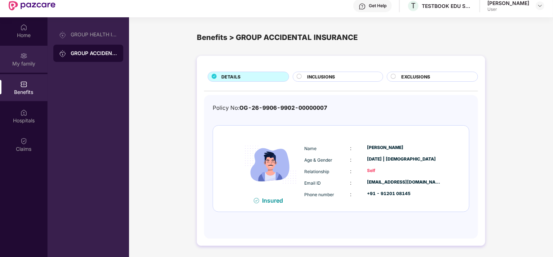  I want to click on img: svg+xml;base64,PHN2ZyB4bWxucz0iaHR0cDovL3d3dy53My5vcmcvMjAwMC9zdmciIHdpZHRoPSIxNiIgaGVpZ2h0PSIxNi..., so click(256, 201).